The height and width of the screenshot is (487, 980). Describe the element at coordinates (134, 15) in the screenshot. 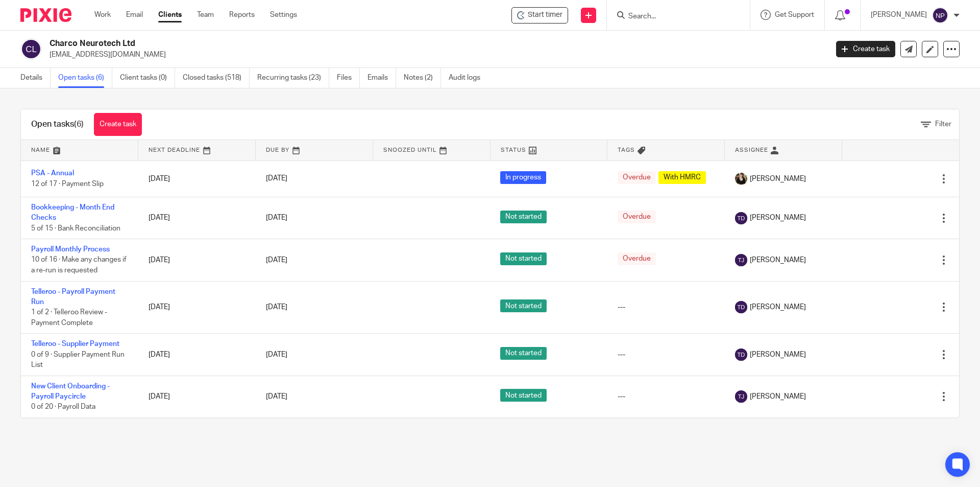

I see `a: Email` at that location.